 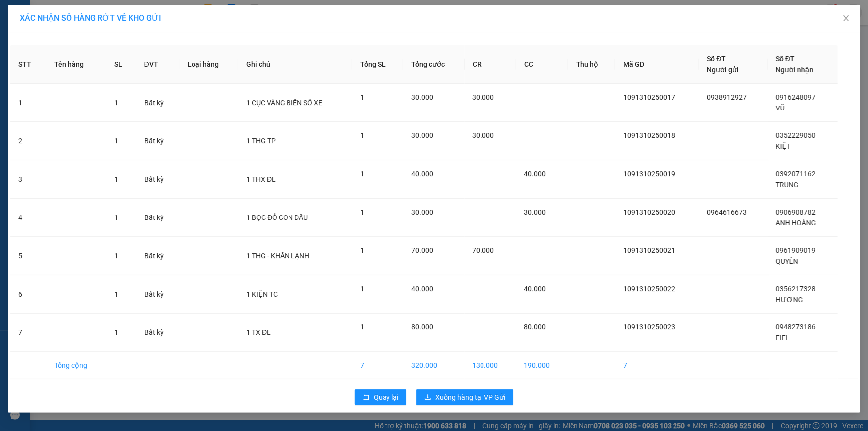 What do you see at coordinates (28, 102) in the screenshot?
I see `td: 1` at bounding box center [28, 102].